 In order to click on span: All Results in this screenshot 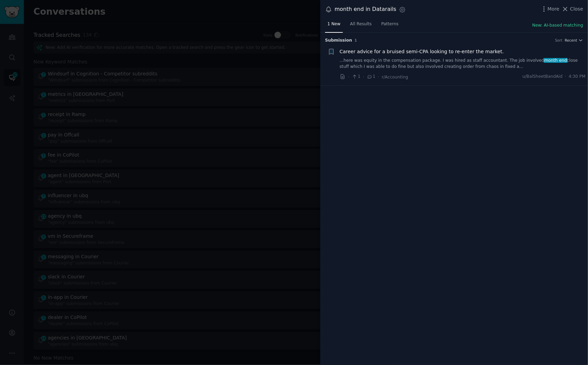, I will do `click(360, 24)`.